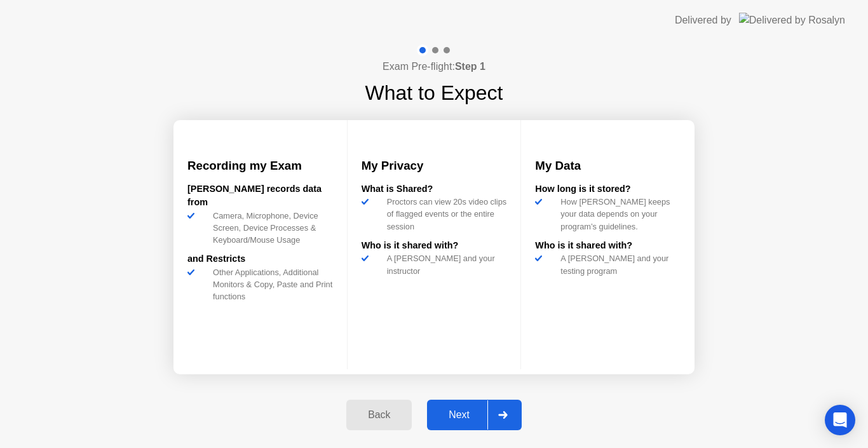 This screenshot has height=448, width=868. Describe the element at coordinates (260, 260) in the screenshot. I see `div: and Restricts` at that location.